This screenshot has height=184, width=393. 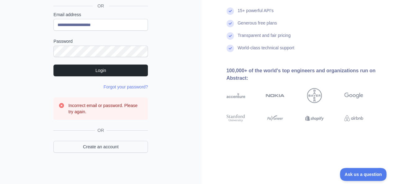 What do you see at coordinates (236, 118) in the screenshot?
I see `img: stanford university` at bounding box center [236, 118].